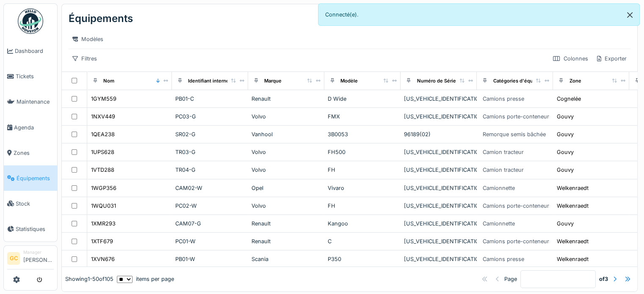  Describe the element at coordinates (35, 76) in the screenshot. I see `span: Tickets` at that location.